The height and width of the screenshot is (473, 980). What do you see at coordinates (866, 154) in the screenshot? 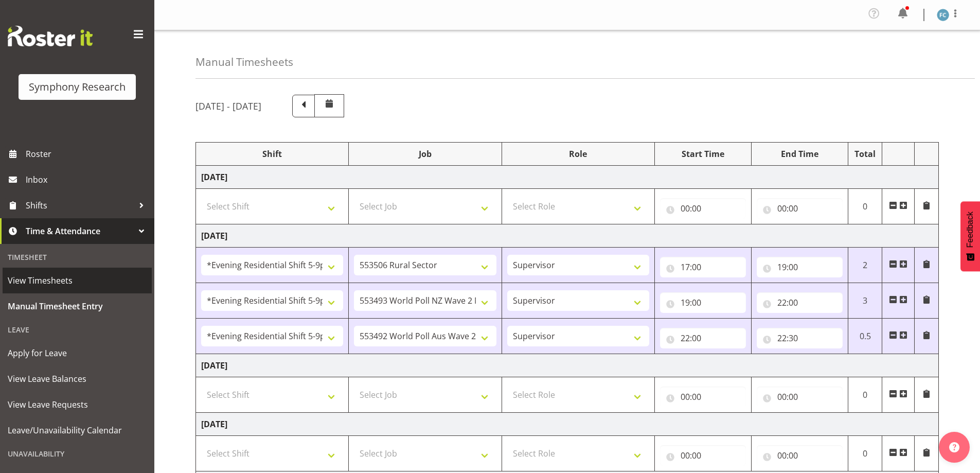
I see `div: Total` at bounding box center [866, 154].